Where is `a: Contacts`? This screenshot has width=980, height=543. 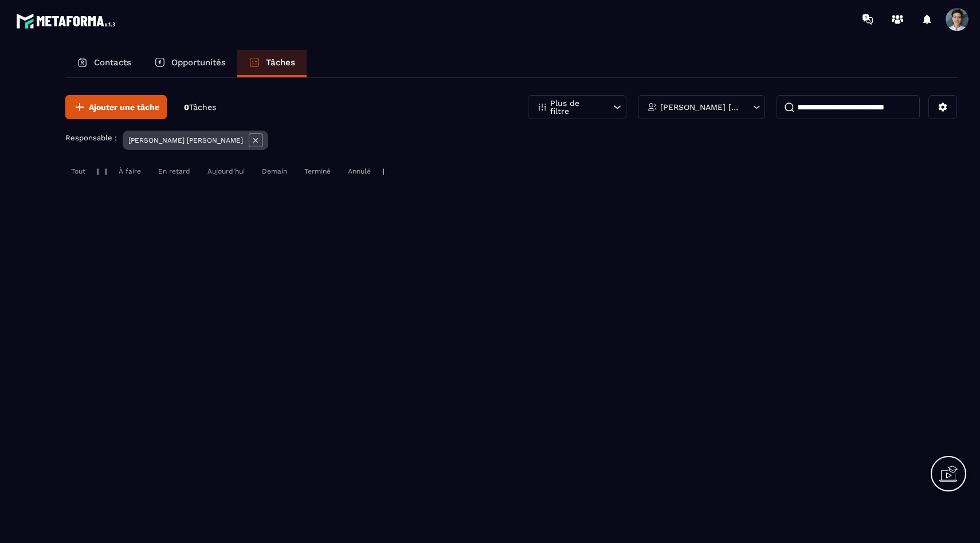
a: Contacts is located at coordinates (103, 64).